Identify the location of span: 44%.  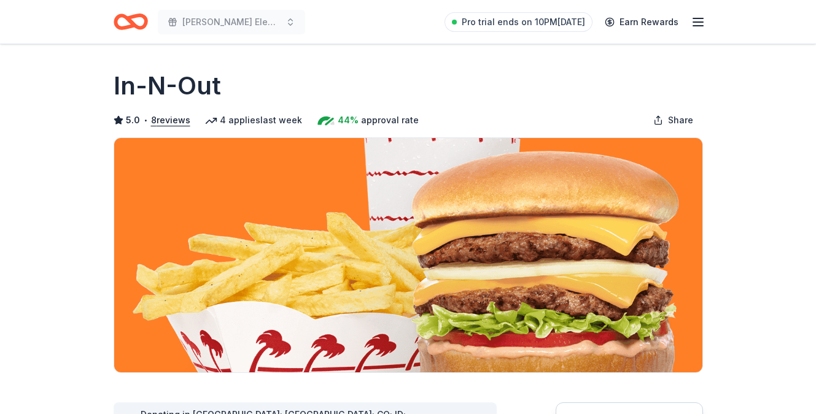
(348, 120).